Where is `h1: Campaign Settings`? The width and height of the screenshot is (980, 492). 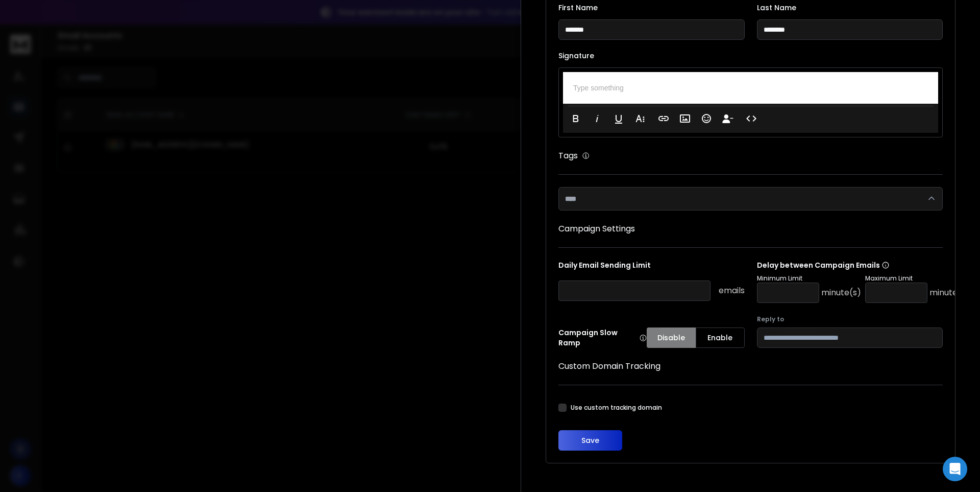 h1: Campaign Settings is located at coordinates (750, 229).